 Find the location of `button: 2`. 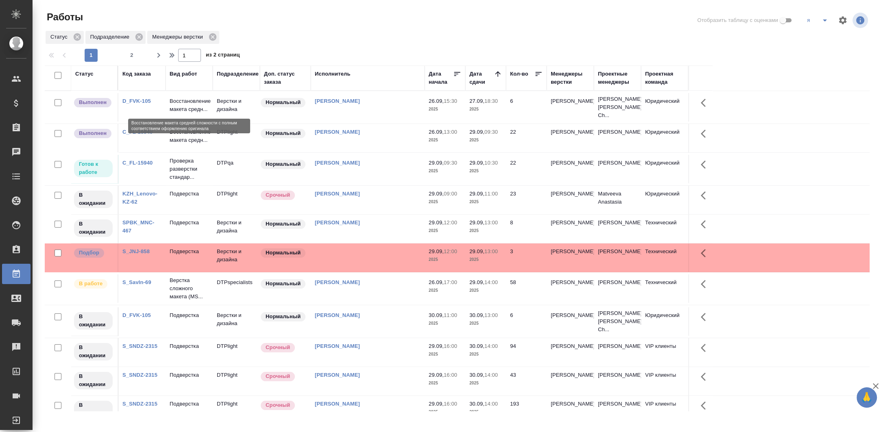

button: 2 is located at coordinates (132, 55).